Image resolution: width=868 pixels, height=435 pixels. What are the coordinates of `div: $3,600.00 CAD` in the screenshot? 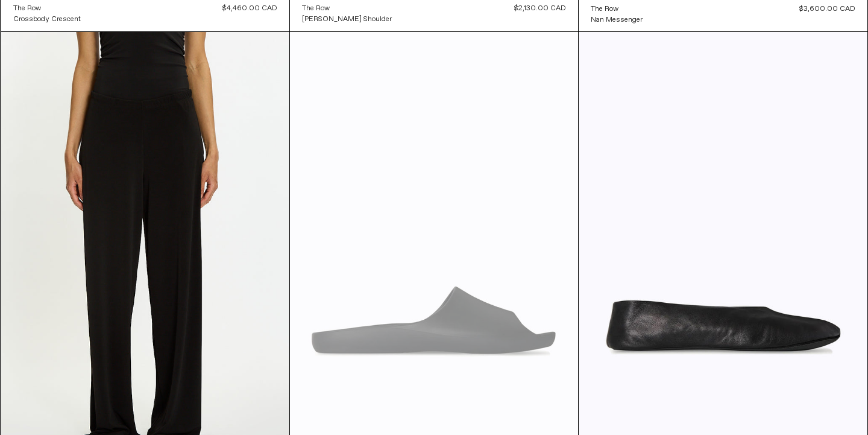 It's located at (827, 9).